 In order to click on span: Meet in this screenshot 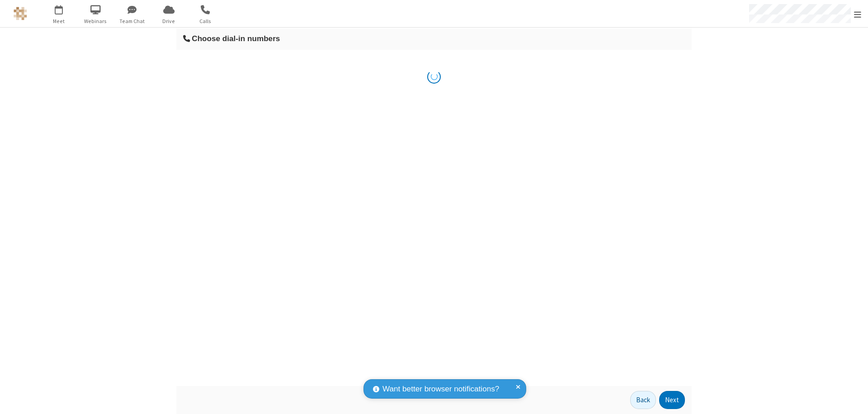, I will do `click(59, 21)`.